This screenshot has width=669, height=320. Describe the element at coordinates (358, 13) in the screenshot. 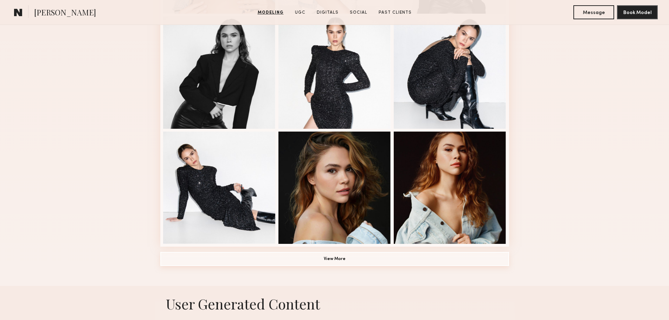

I see `a: Social` at that location.